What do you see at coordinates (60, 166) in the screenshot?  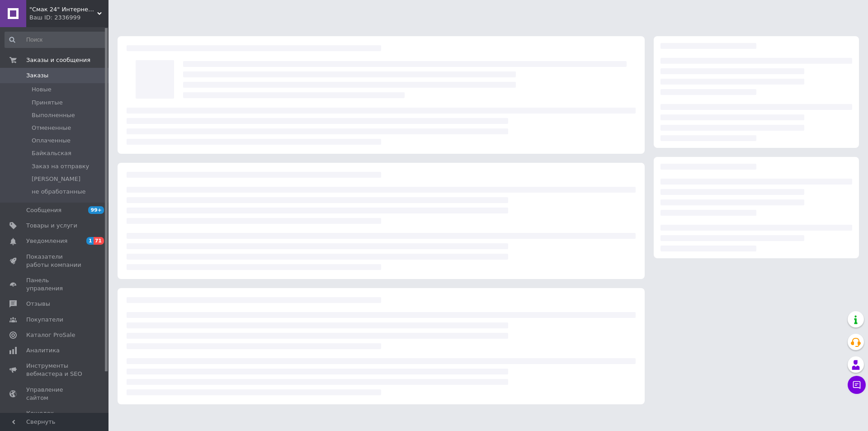 I see `span: Заказ на отправку` at bounding box center [60, 166].